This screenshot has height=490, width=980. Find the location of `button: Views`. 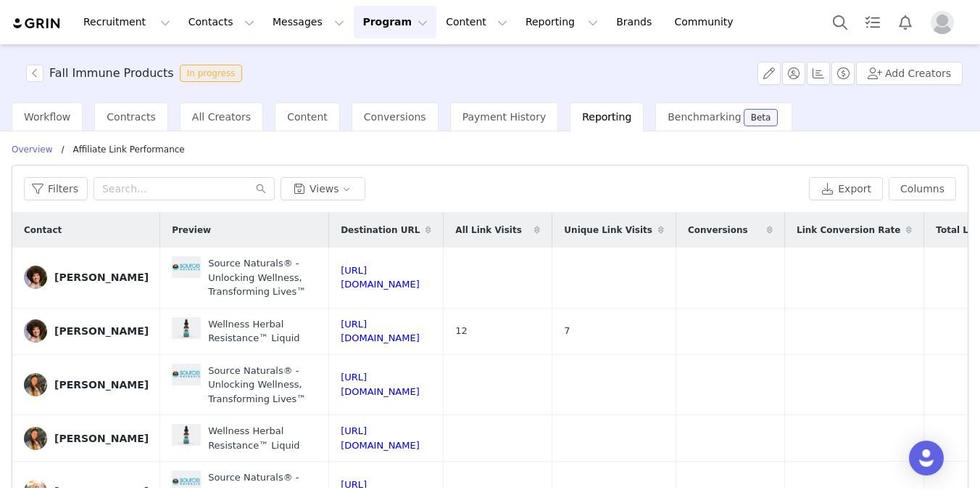

button: Views is located at coordinates (323, 189).